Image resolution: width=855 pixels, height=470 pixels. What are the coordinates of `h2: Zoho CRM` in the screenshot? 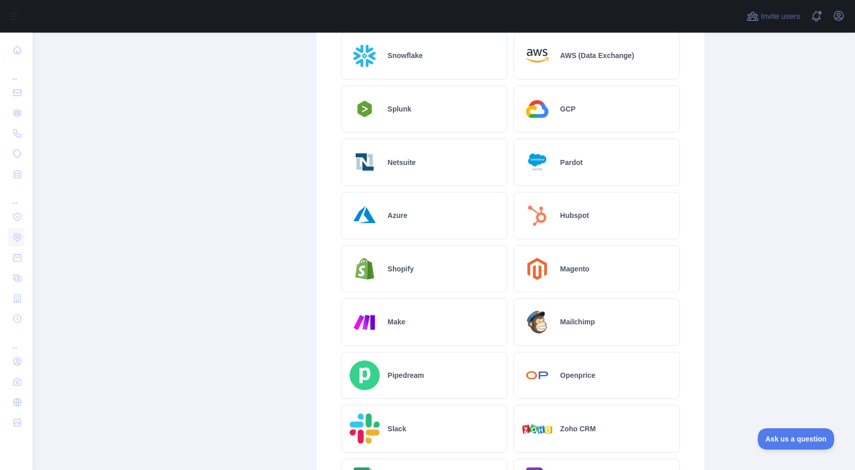 It's located at (578, 429).